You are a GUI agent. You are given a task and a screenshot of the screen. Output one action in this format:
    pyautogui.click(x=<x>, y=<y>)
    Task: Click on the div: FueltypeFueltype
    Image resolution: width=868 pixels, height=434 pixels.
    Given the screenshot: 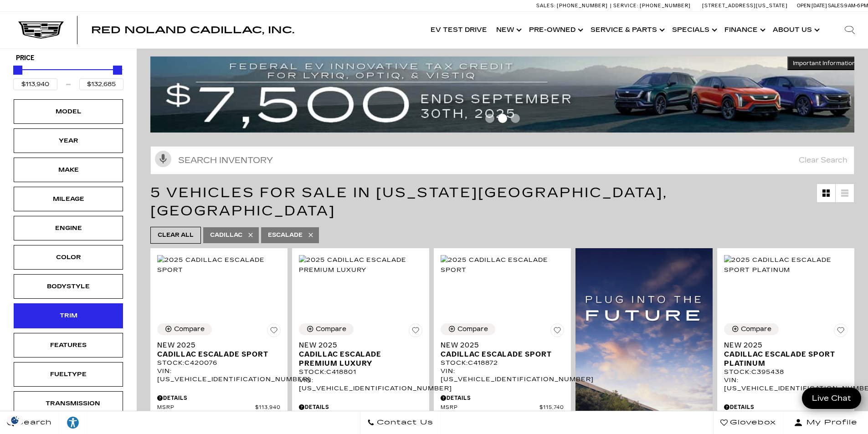 What is the action you would take?
    pyautogui.click(x=68, y=374)
    